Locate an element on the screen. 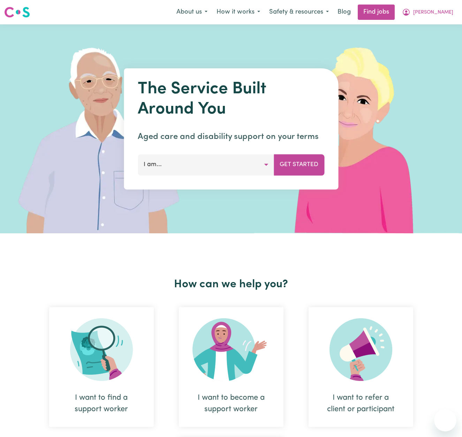 This screenshot has width=462, height=437. img: Refer is located at coordinates (361, 350).